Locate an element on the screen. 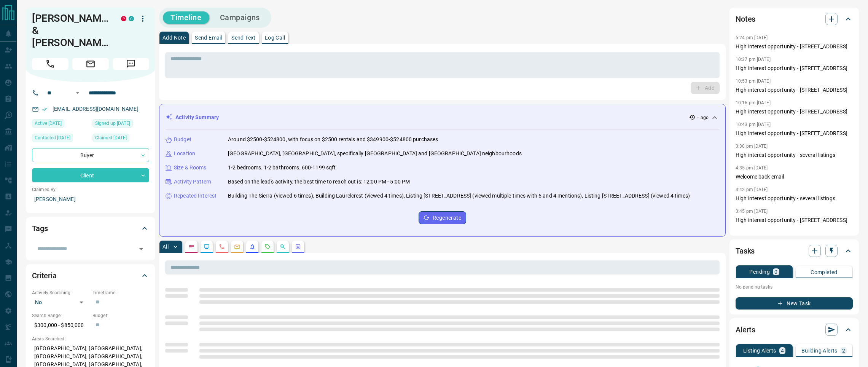  p: Send Text is located at coordinates (244, 38).